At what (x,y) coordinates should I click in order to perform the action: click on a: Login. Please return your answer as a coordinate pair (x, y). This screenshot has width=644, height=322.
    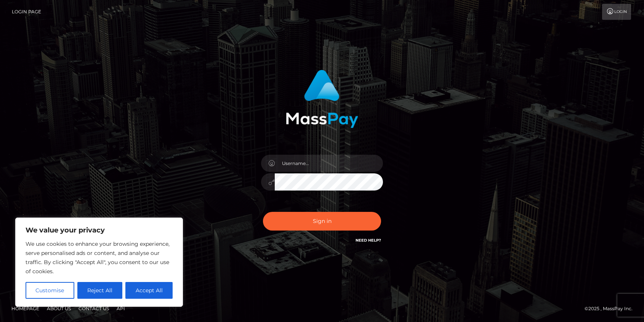
    Looking at the image, I should click on (616, 12).